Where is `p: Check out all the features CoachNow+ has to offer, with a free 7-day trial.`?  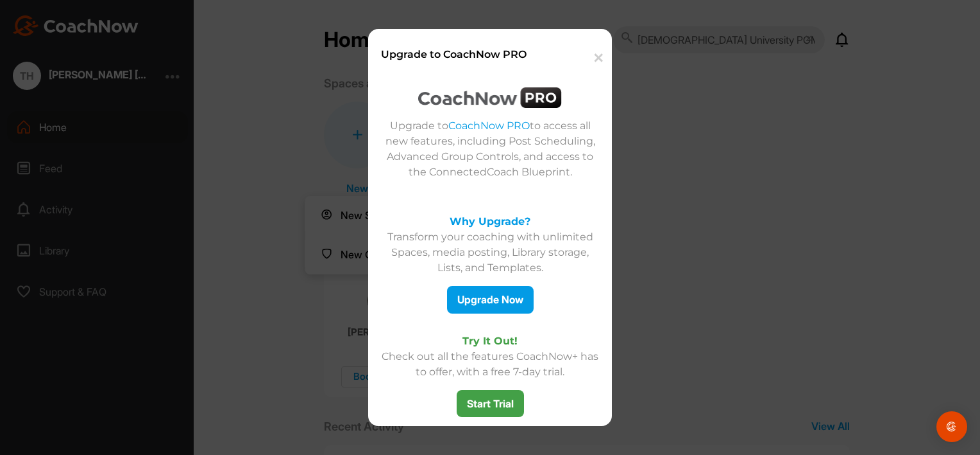 p: Check out all the features CoachNow+ has to offer, with a free 7-day trial. is located at coordinates (490, 365).